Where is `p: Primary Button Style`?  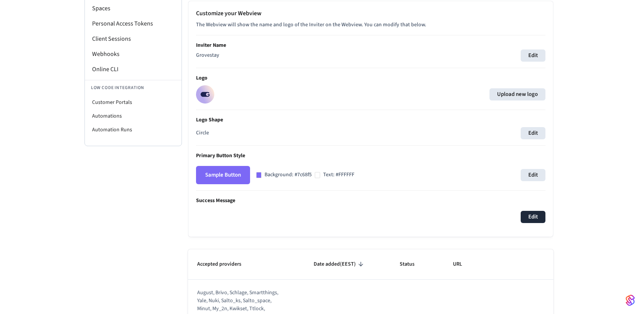 p: Primary Button Style is located at coordinates (371, 156).